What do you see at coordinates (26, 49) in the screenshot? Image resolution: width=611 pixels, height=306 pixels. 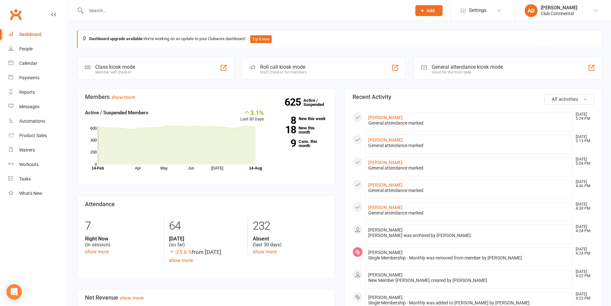 I see `div: People` at bounding box center [26, 49].